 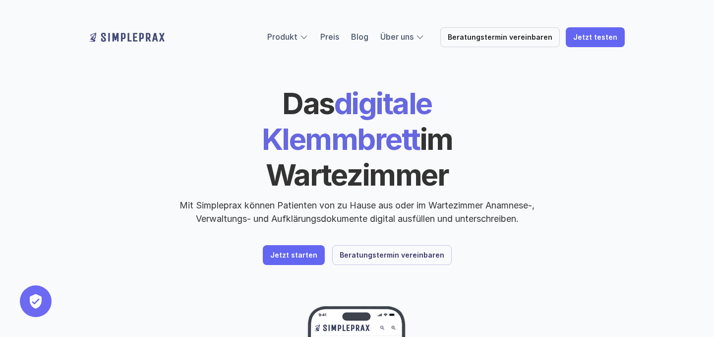 I want to click on h1: digitale Klemmbrett, so click(x=357, y=139).